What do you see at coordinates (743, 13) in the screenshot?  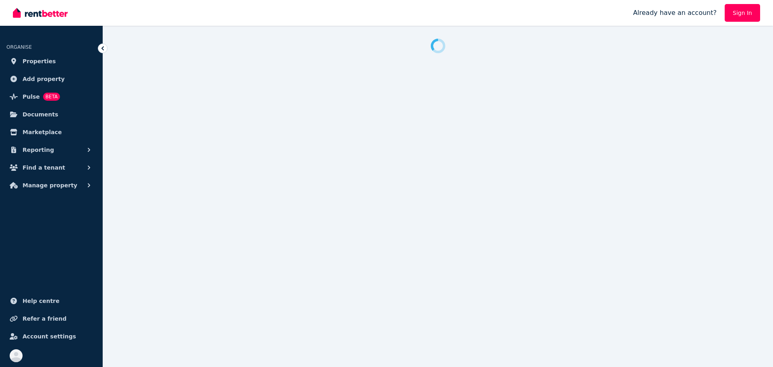 I see `a: Sign In` at bounding box center [743, 13].